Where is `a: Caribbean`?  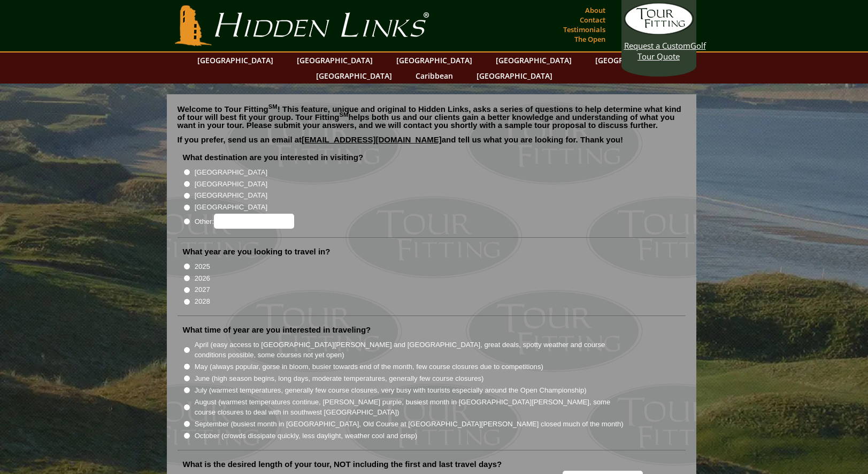 a: Caribbean is located at coordinates (434, 75).